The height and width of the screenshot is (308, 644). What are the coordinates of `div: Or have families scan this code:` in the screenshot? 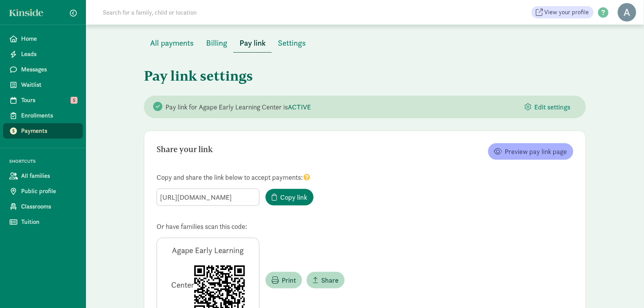 It's located at (365, 227).